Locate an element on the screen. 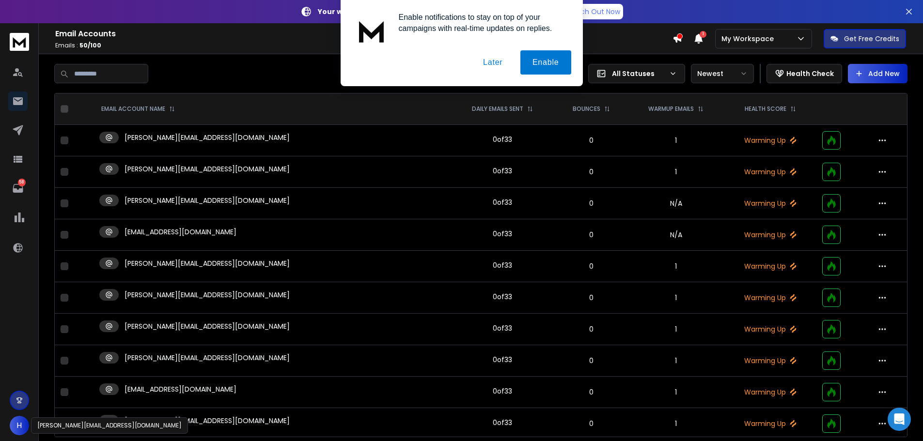 The width and height of the screenshot is (923, 441). p: WARMUP EMAILS is located at coordinates (671, 109).